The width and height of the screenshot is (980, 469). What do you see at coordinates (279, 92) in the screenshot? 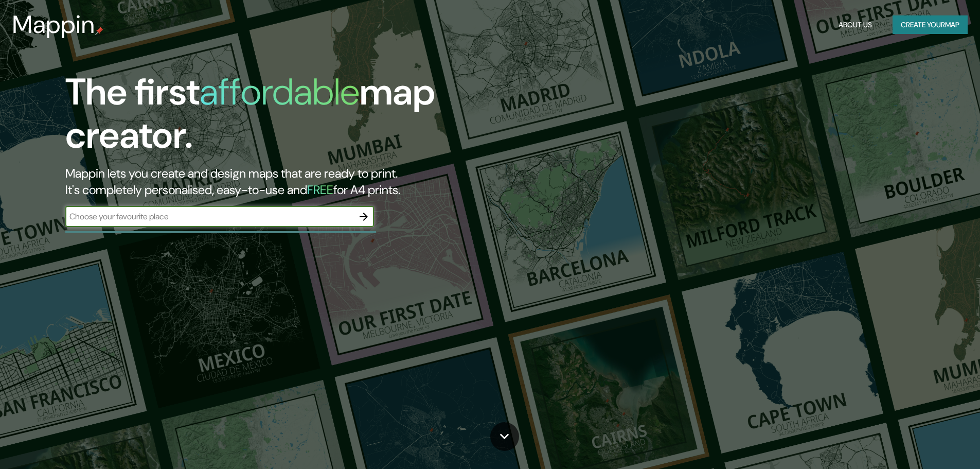
I see `h1: affordable` at bounding box center [279, 92].